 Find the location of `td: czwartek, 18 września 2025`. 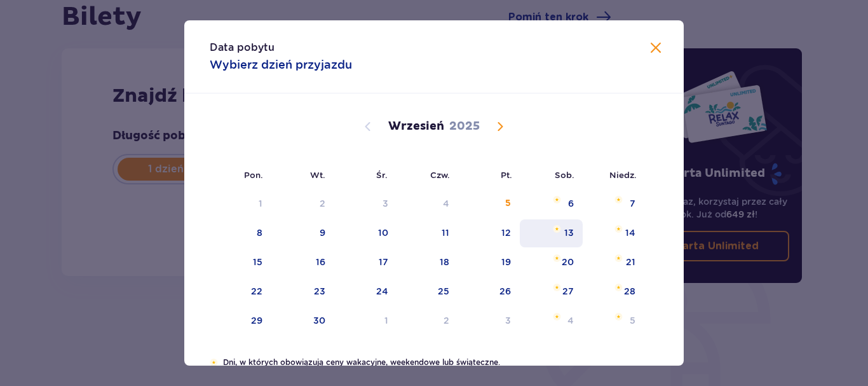

td: czwartek, 18 września 2025 is located at coordinates (428, 263).